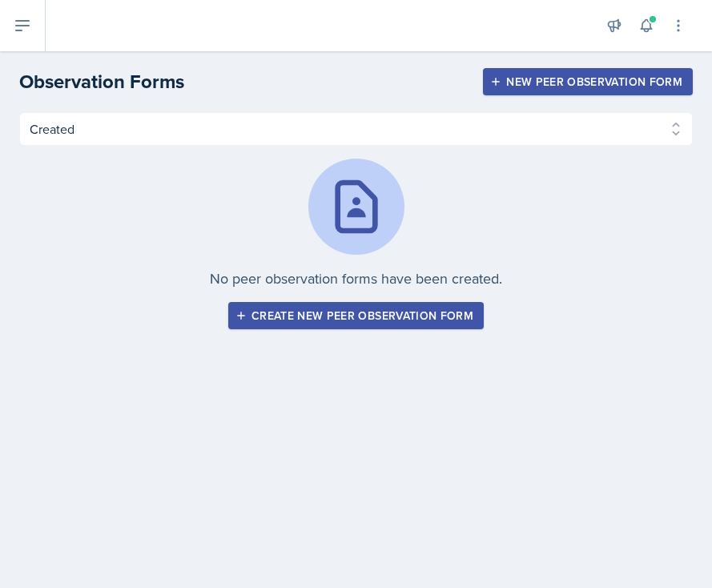 The height and width of the screenshot is (588, 712). What do you see at coordinates (355, 278) in the screenshot?
I see `p: No peer observation forms have been created.` at bounding box center [355, 278].